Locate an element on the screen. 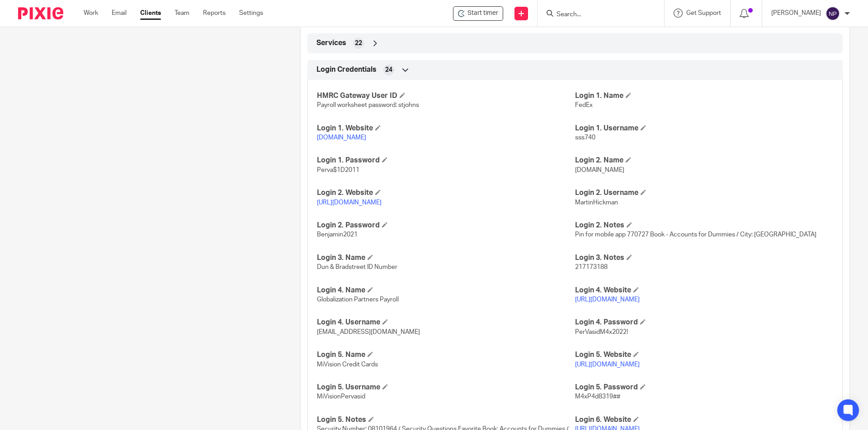 The height and width of the screenshot is (430, 868). span: Login Credentials is located at coordinates (346, 69).